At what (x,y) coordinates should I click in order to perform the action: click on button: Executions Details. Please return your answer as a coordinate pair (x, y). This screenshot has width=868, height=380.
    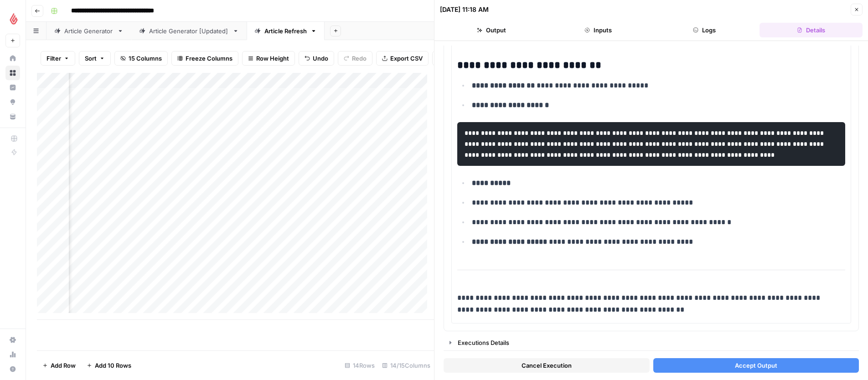
    Looking at the image, I should click on (651, 342).